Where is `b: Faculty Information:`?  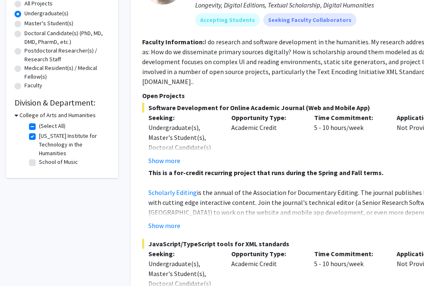 b: Faculty Information: is located at coordinates (173, 42).